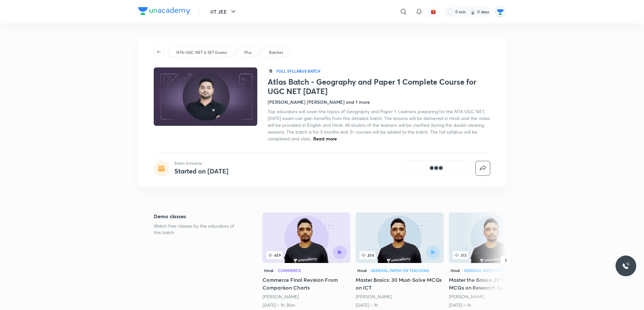  Describe the element at coordinates (307, 283) in the screenshot. I see `h5: Commerce Final Revision From Comparison Charts` at that location.